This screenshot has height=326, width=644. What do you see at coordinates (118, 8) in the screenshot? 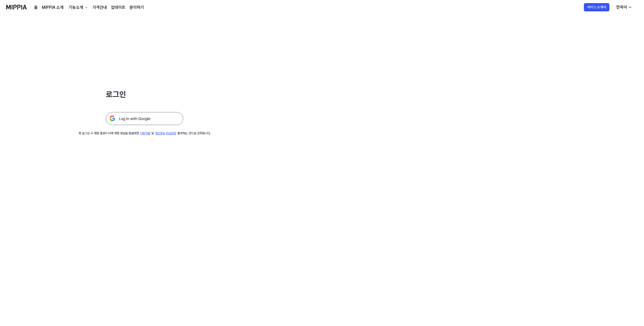
I see `a: 업데이트` at bounding box center [118, 8].